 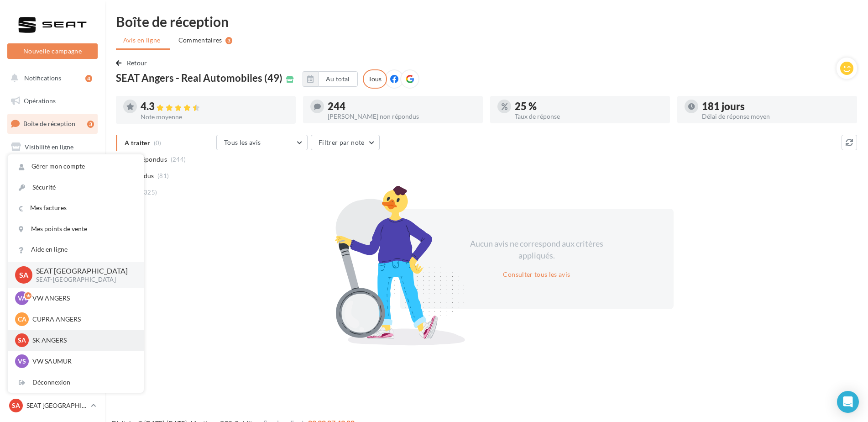 I want to click on a: Calendrier, so click(x=53, y=238).